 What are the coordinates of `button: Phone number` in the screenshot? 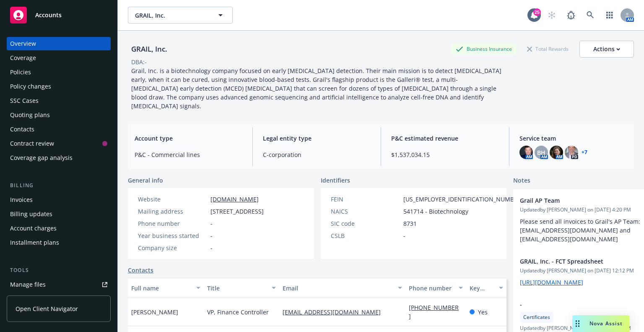 It's located at (436, 288).